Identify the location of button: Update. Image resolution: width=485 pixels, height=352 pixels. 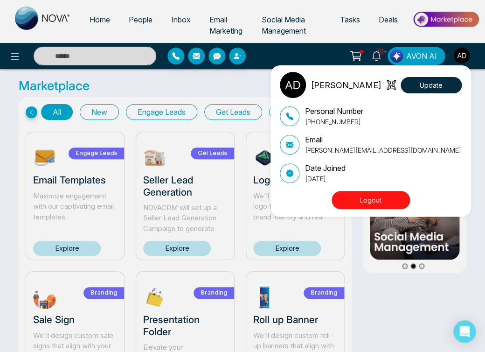
(431, 85).